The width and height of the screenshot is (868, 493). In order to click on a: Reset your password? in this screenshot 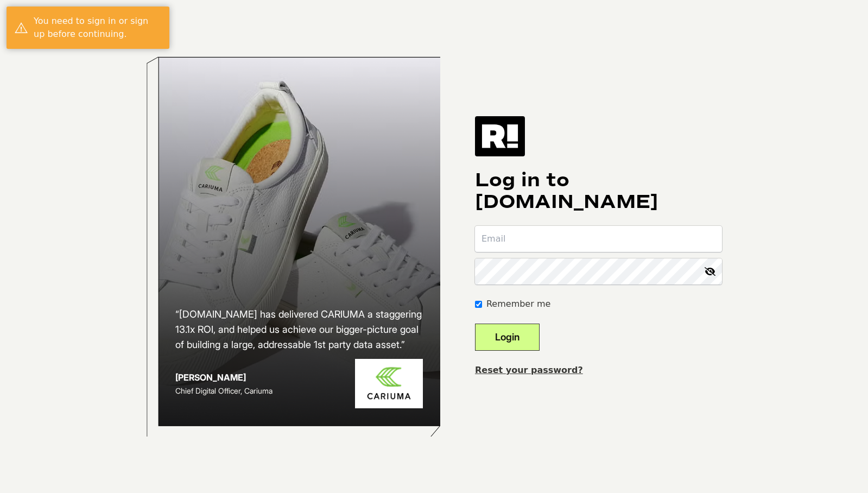, I will do `click(529, 370)`.